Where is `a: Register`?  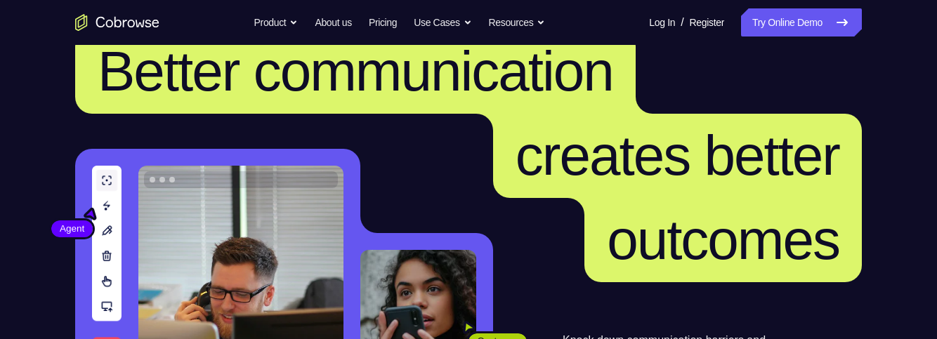 a: Register is located at coordinates (706, 22).